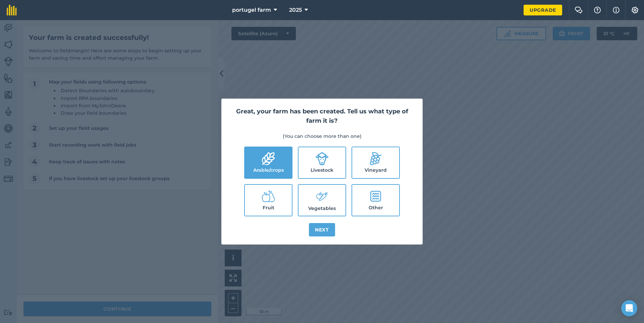  What do you see at coordinates (543, 10) in the screenshot?
I see `a: Upgrade` at bounding box center [543, 10].